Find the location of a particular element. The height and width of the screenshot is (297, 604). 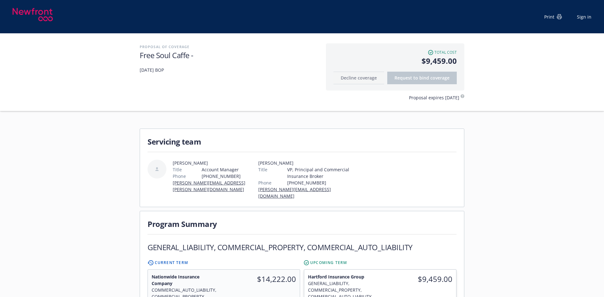

span: Hartford Insurance Group is located at coordinates (342, 277).